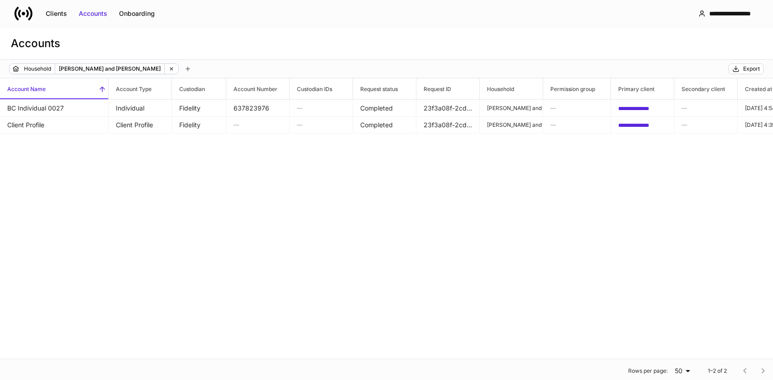 This screenshot has height=380, width=773. Describe the element at coordinates (56, 14) in the screenshot. I see `button: Clients` at that location.